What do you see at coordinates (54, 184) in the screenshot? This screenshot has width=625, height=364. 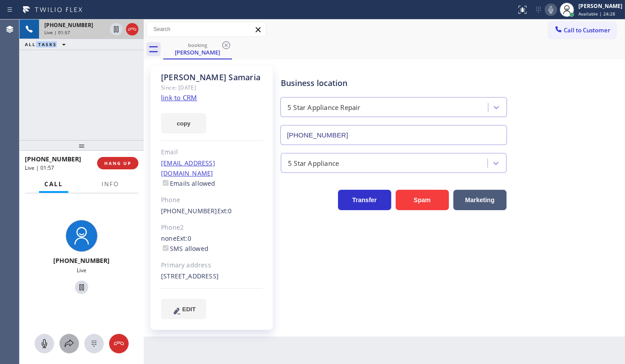 I see `button: Call` at bounding box center [54, 184].